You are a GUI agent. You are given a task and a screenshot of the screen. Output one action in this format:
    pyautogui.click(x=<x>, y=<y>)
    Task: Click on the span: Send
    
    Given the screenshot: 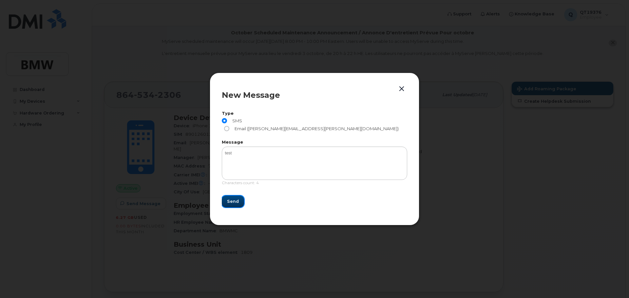 What is the action you would take?
    pyautogui.click(x=233, y=201)
    